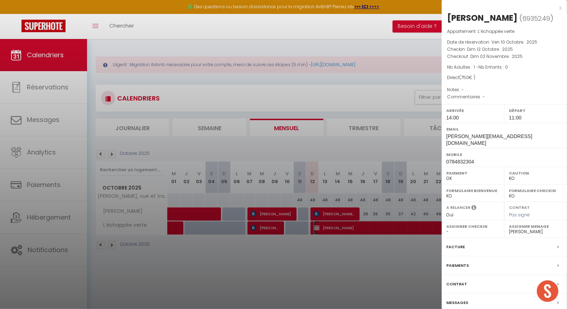 This screenshot has width=567, height=309. What do you see at coordinates (457, 266) in the screenshot?
I see `label: Paiements` at bounding box center [457, 266].